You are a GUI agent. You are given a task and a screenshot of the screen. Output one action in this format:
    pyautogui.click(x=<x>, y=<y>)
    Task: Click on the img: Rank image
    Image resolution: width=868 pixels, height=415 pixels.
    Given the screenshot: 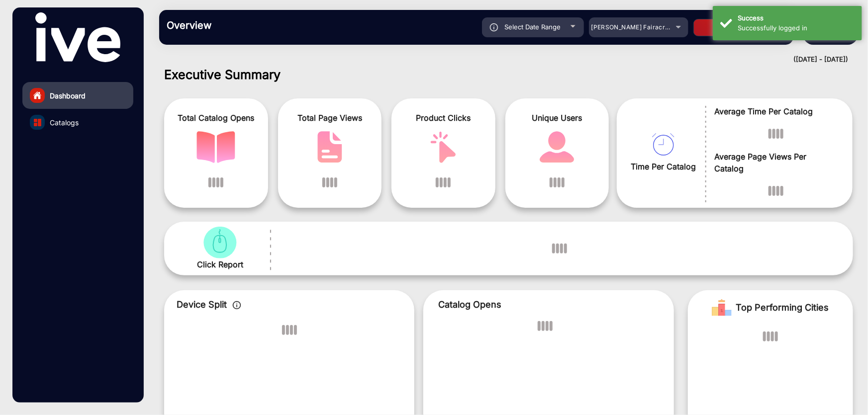 What is the action you would take?
    pyautogui.click(x=721, y=308)
    